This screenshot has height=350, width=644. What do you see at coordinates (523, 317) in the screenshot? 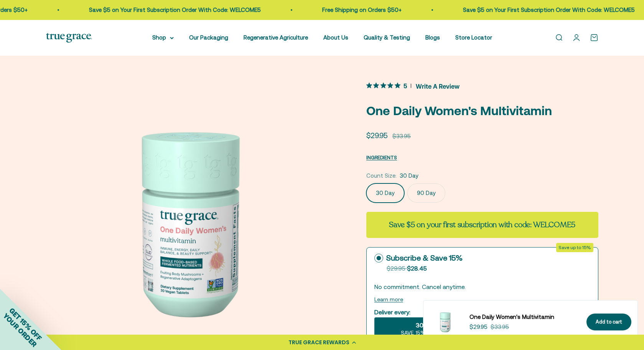
I see `a: One Daily Women's Multivitamin` at bounding box center [523, 317].